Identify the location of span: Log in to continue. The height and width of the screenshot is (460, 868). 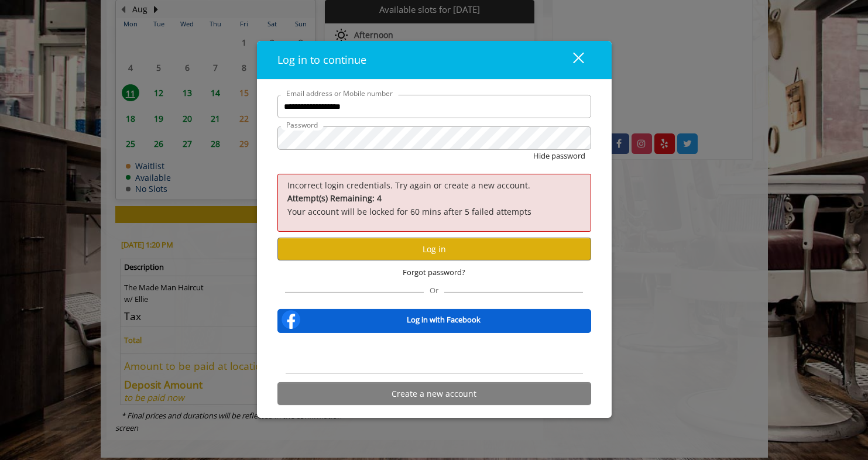
(322, 60).